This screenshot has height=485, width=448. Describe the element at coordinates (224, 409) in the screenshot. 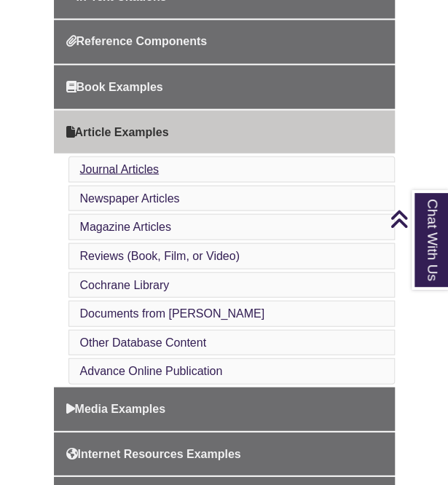

I see `a: Media Examples` at that location.